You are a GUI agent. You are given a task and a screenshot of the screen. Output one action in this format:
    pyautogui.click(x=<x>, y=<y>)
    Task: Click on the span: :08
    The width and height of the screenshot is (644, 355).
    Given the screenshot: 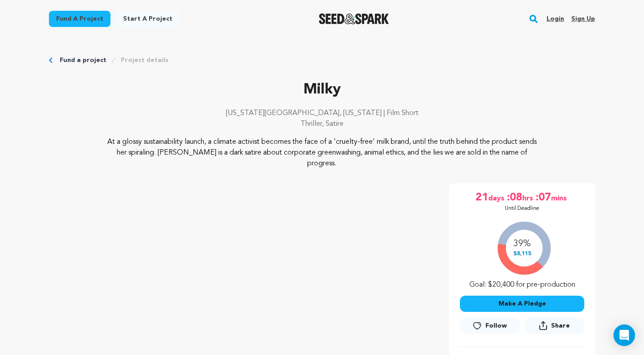 What is the action you would take?
    pyautogui.click(x=514, y=198)
    